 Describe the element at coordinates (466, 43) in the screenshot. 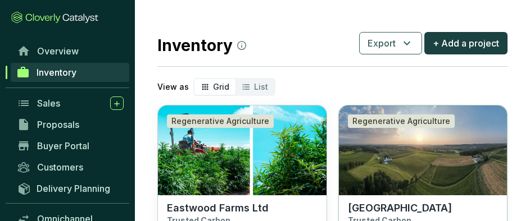

I see `span: + Add a project` at that location.